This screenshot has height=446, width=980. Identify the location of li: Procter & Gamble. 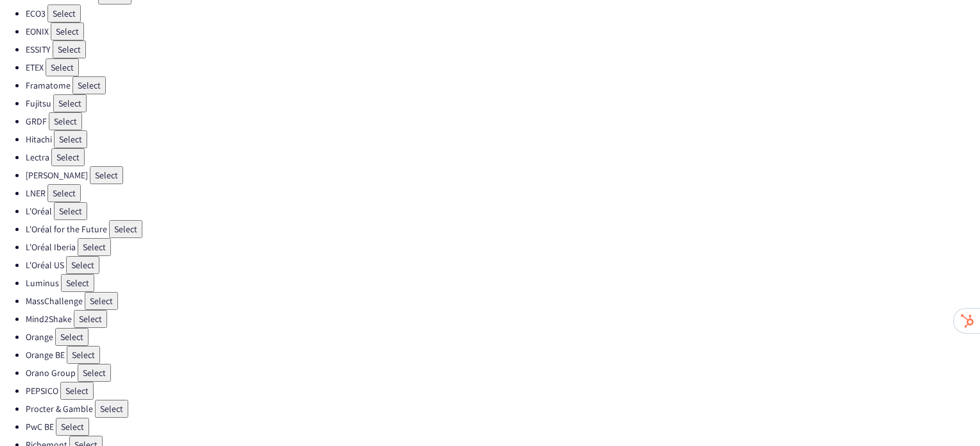
(503, 409).